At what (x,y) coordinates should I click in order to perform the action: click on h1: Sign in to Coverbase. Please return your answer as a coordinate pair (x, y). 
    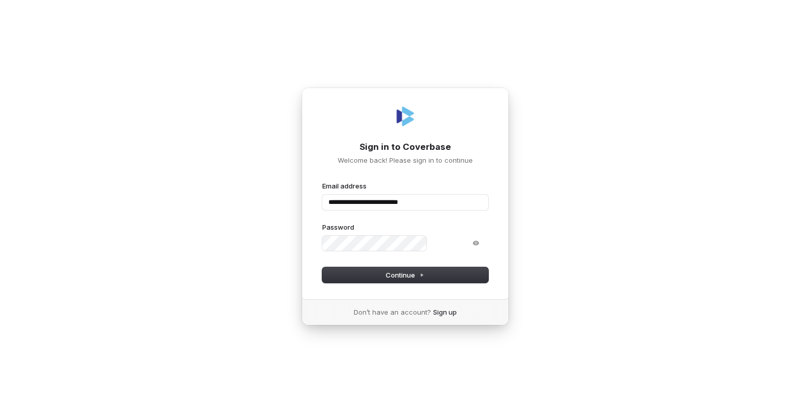
    Looking at the image, I should click on (405, 147).